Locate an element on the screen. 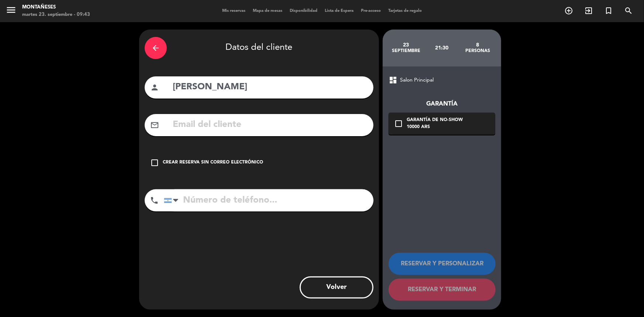 This screenshot has height=317, width=644. div: Crear reserva sin correo electrónico is located at coordinates (213, 162).